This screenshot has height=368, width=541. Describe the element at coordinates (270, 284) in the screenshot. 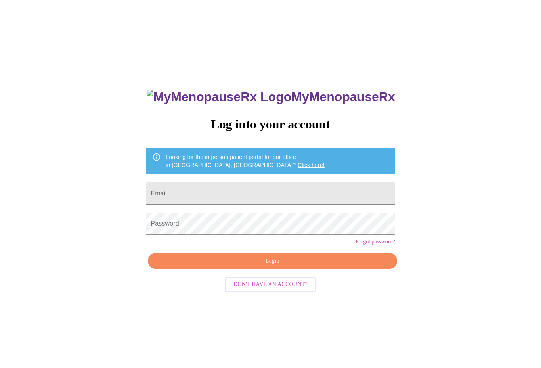

I see `a: Don't have an account?` at that location.